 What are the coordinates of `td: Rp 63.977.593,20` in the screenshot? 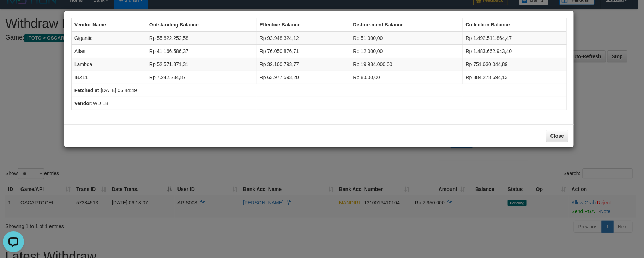 It's located at (303, 77).